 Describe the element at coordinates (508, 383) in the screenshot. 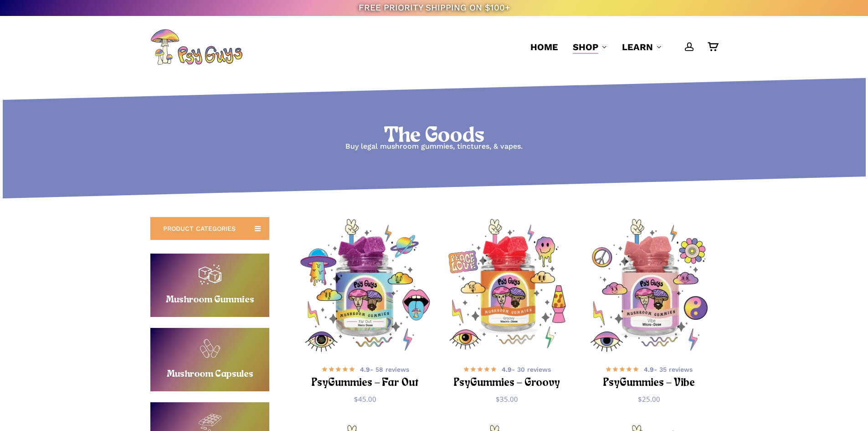

I see `h2: PsyGummies – Groovy` at that location.